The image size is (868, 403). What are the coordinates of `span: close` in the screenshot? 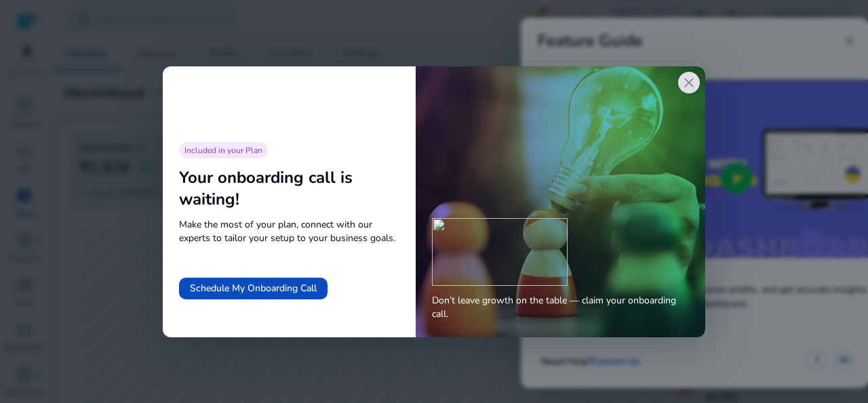 It's located at (689, 83).